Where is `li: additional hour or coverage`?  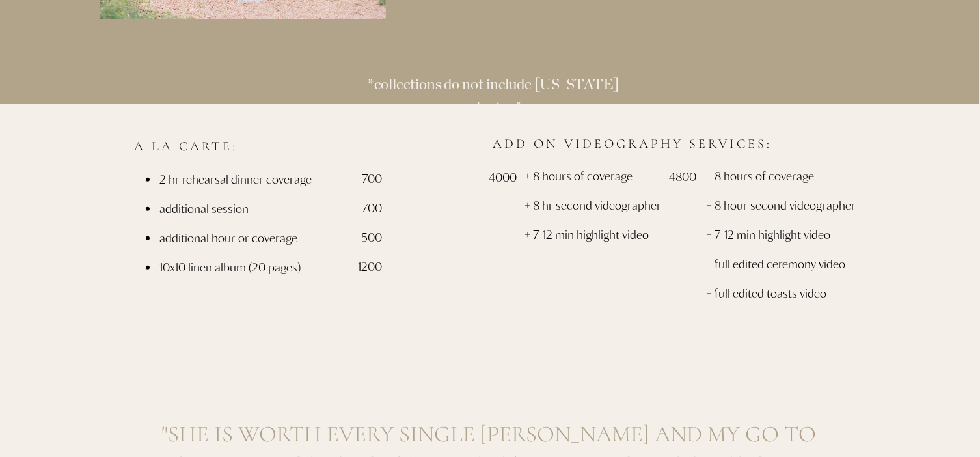
li: additional hour or coverage is located at coordinates (281, 238).